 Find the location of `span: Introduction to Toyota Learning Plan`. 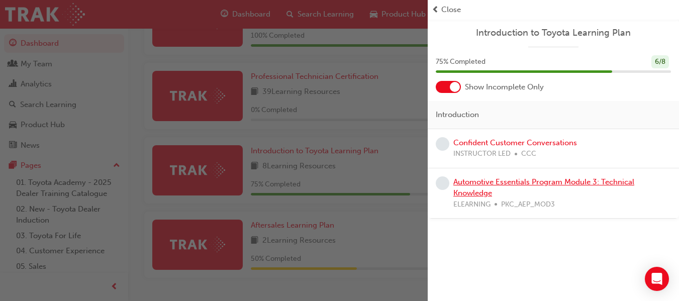

span: Introduction to Toyota Learning Plan is located at coordinates (553, 33).